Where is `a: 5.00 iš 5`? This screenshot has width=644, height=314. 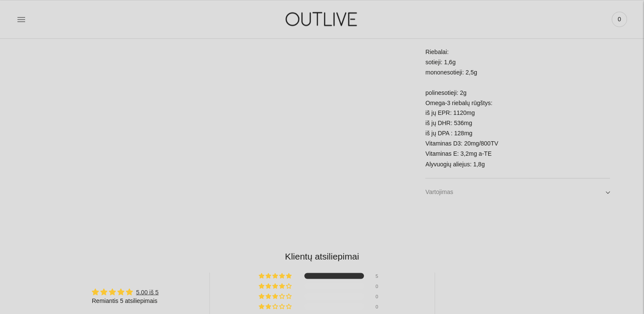 a: 5.00 iš 5 is located at coordinates (147, 293).